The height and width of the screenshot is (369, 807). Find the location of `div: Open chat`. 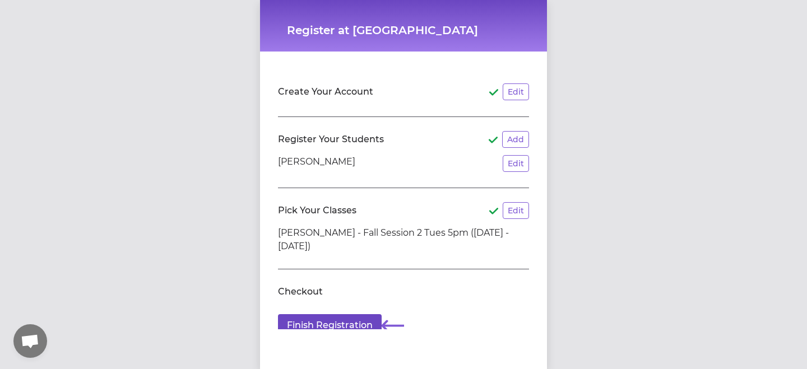

div: Open chat is located at coordinates (30, 341).